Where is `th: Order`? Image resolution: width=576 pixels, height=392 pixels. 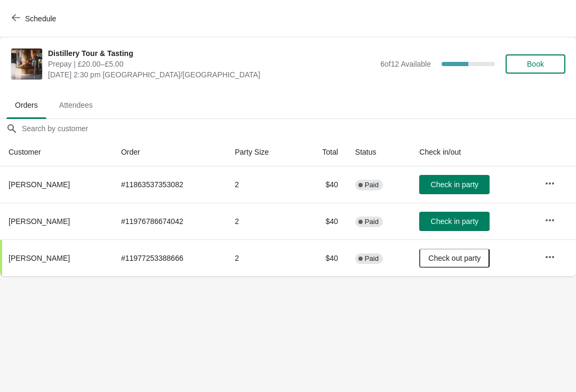
th: Order is located at coordinates (169, 152).